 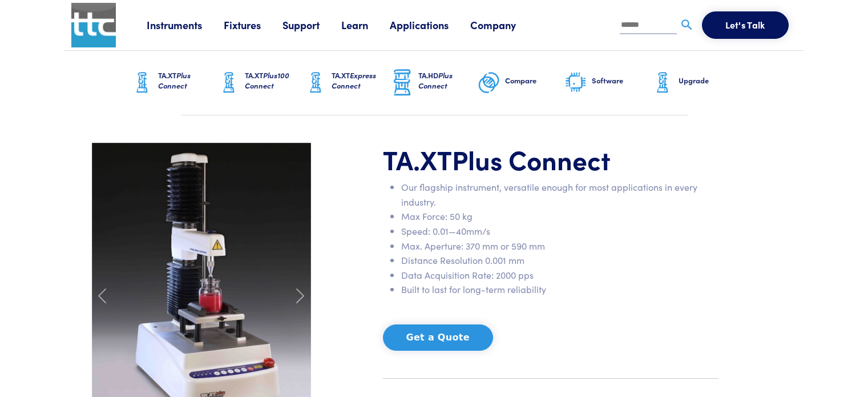 What do you see at coordinates (430, 24) in the screenshot?
I see `a: Applications` at bounding box center [430, 24].